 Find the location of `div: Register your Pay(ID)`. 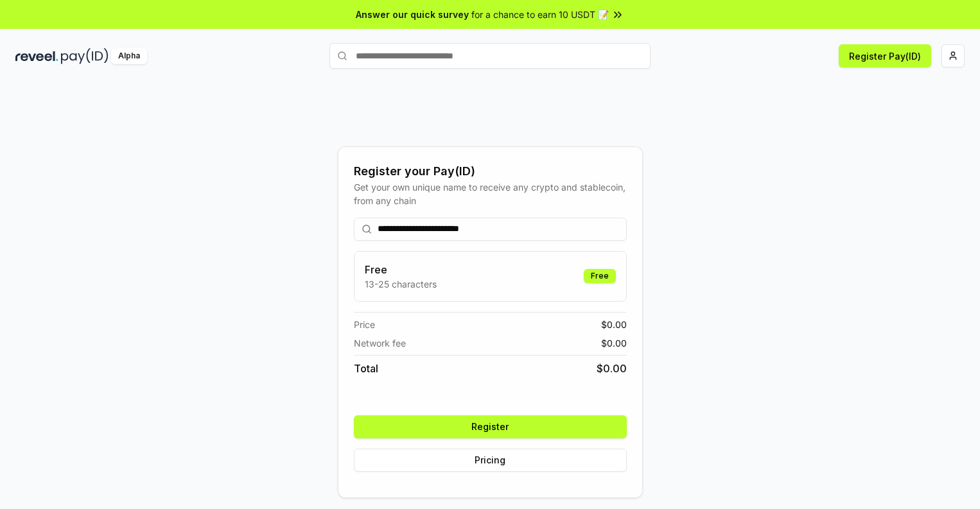

div: Register your Pay(ID) is located at coordinates (490, 172).